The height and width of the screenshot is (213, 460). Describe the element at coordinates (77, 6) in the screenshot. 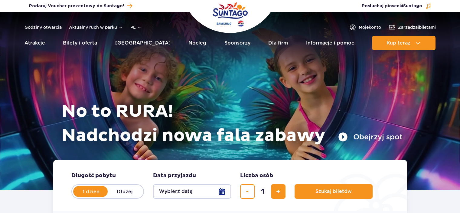

I see `span: Podaruj Voucher prezentowy do Suntago!` at that location.